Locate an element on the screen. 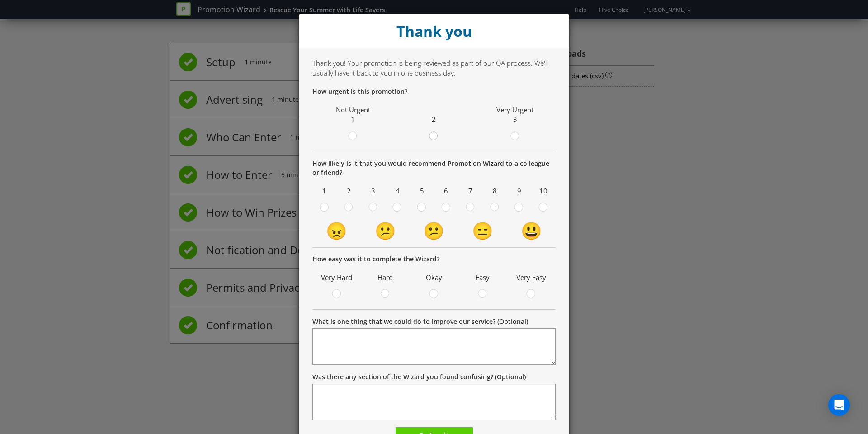 The width and height of the screenshot is (868, 434). span: 8 is located at coordinates (495, 191).